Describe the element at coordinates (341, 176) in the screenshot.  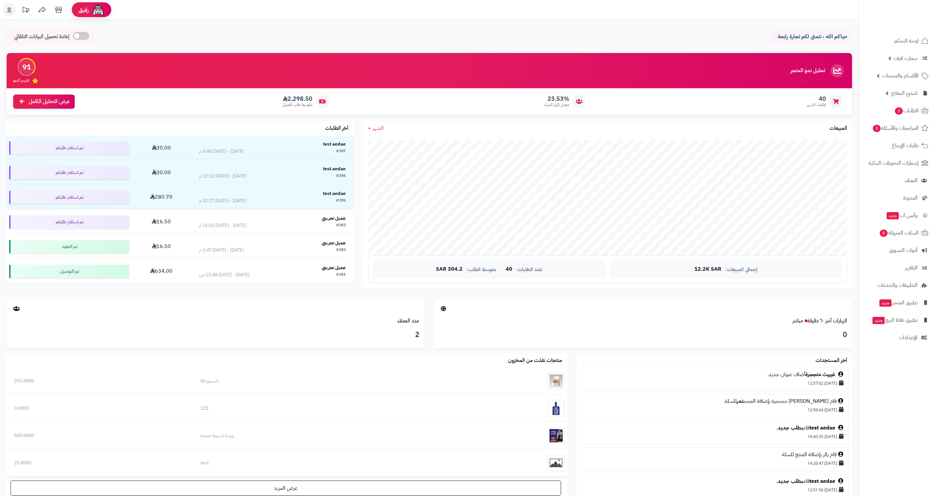
I see `div: #286` at that location.